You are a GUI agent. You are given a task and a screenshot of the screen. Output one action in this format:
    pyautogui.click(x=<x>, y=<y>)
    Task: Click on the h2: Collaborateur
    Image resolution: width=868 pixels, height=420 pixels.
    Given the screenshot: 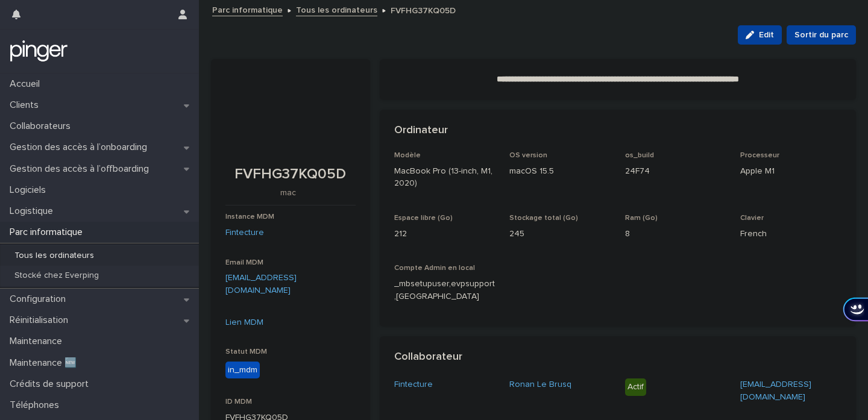 What is the action you would take?
    pyautogui.click(x=428, y=357)
    